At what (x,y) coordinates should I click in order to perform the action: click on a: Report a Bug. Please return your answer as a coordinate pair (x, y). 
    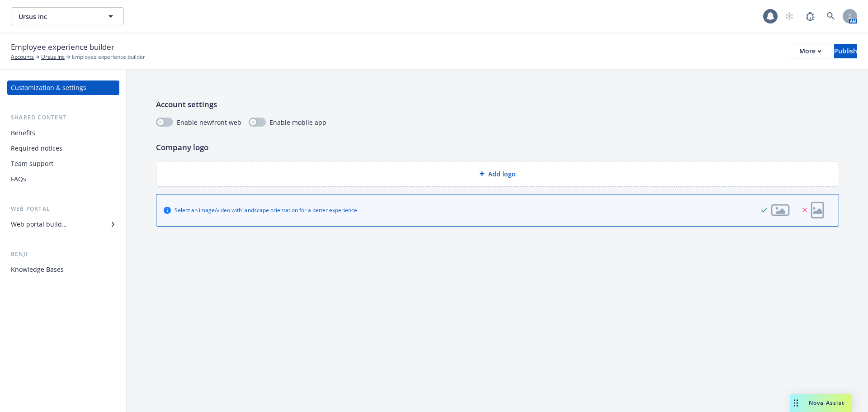
    Looking at the image, I should click on (810, 16).